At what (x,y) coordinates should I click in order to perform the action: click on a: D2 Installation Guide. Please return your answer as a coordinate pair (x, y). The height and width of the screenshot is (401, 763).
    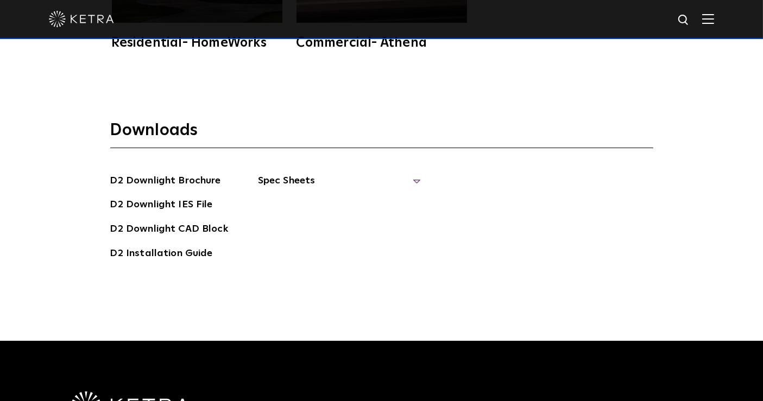
    Looking at the image, I should click on (161, 255).